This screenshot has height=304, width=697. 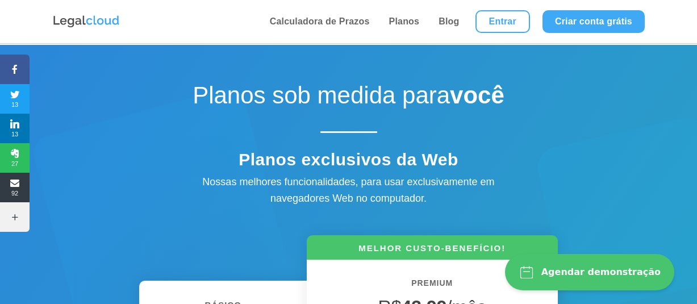 What do you see at coordinates (349, 98) in the screenshot?
I see `h1: Planos sob medida para` at bounding box center [349, 98].